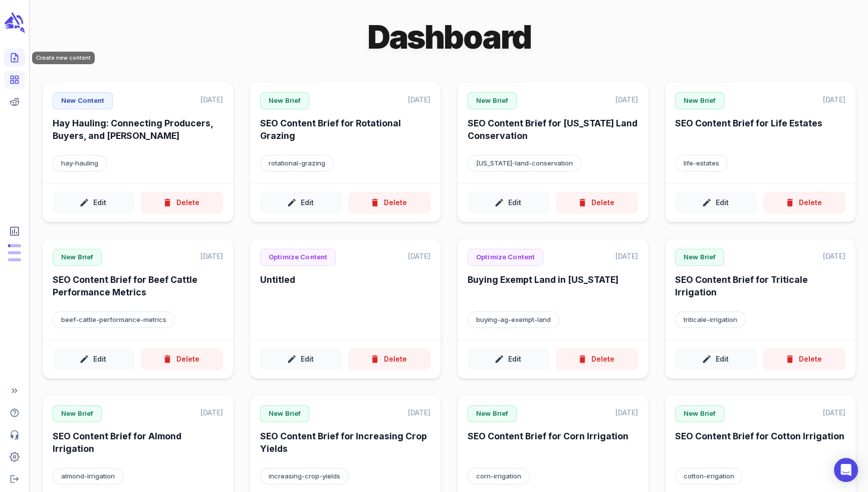  I want to click on span: Output Tokens: 5,587 of 600,000 monthly tokens used. These limits are based on the last model you..., so click(15, 252).